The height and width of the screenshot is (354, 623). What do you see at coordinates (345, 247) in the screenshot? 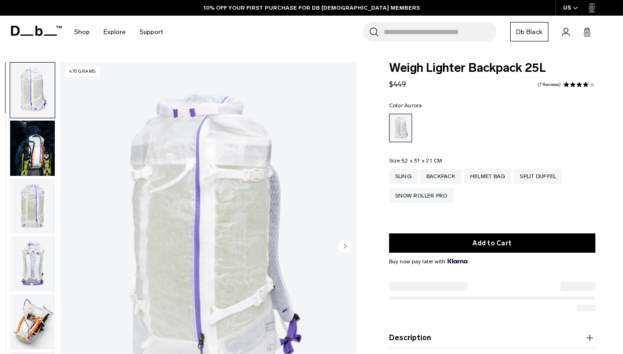
I see `button: Next slide` at bounding box center [345, 247].